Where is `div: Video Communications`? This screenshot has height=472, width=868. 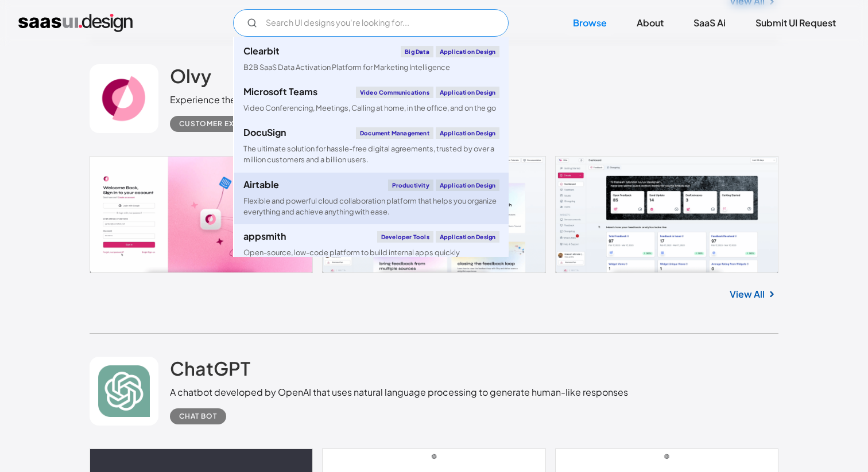 div: Video Communications is located at coordinates (394, 92).